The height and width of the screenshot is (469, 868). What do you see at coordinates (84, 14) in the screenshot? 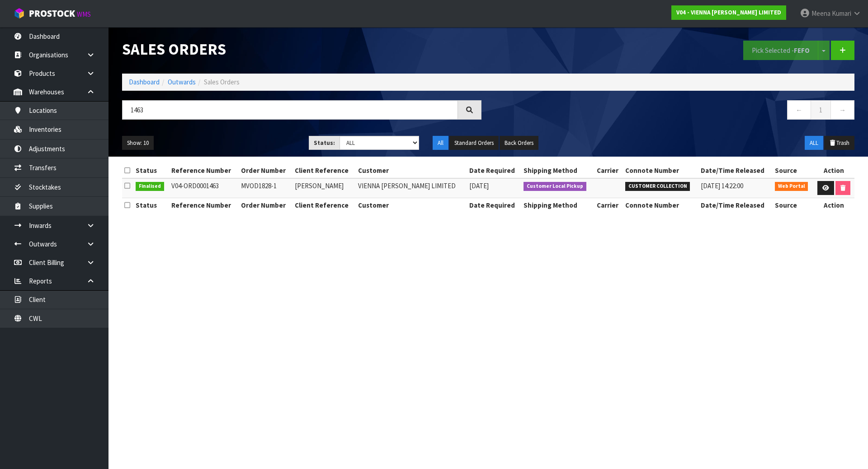
I see `small: WMS` at bounding box center [84, 14].